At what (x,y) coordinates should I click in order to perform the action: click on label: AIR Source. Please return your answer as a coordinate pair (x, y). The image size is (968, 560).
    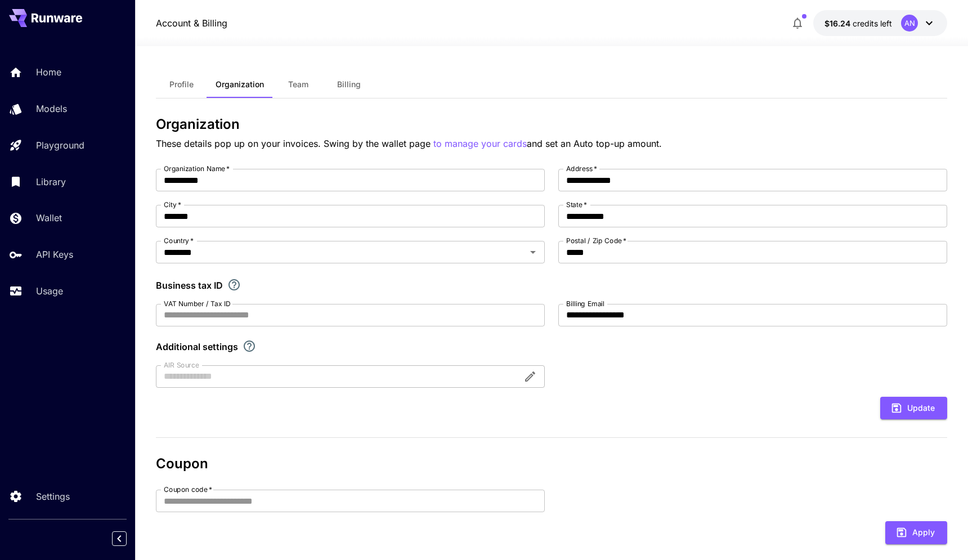
    Looking at the image, I should click on (182, 365).